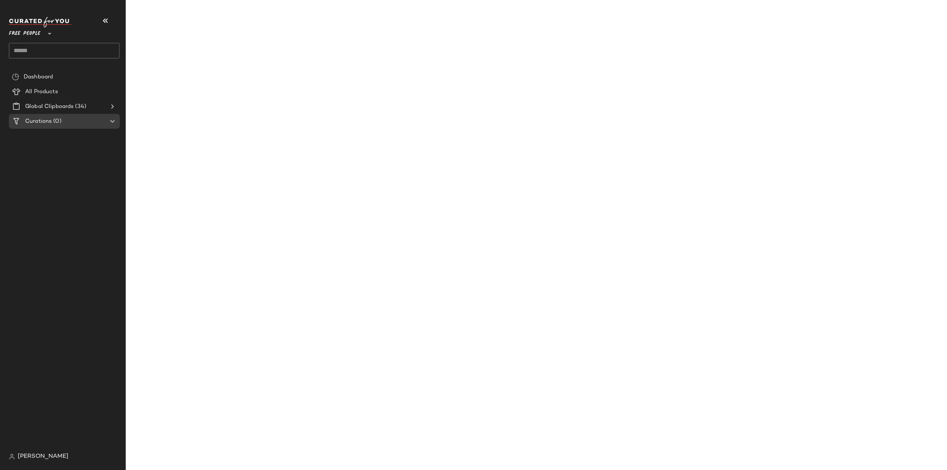  What do you see at coordinates (38, 77) in the screenshot?
I see `span: Dashboard` at bounding box center [38, 77].